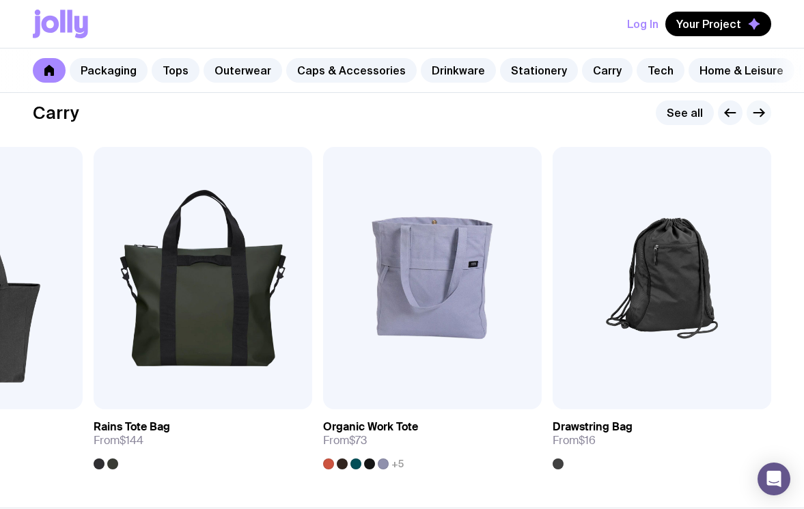  I want to click on h3: Drawstring Bag, so click(593, 427).